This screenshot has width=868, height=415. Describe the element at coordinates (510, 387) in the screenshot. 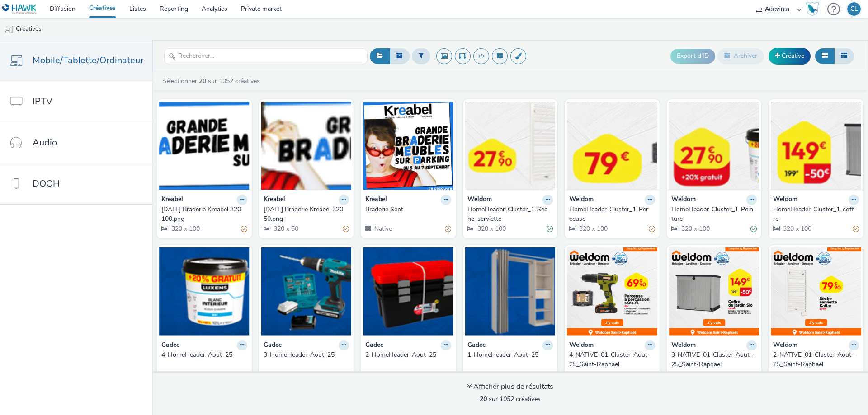

I see `div: Afficher plus de résultats` at that location.